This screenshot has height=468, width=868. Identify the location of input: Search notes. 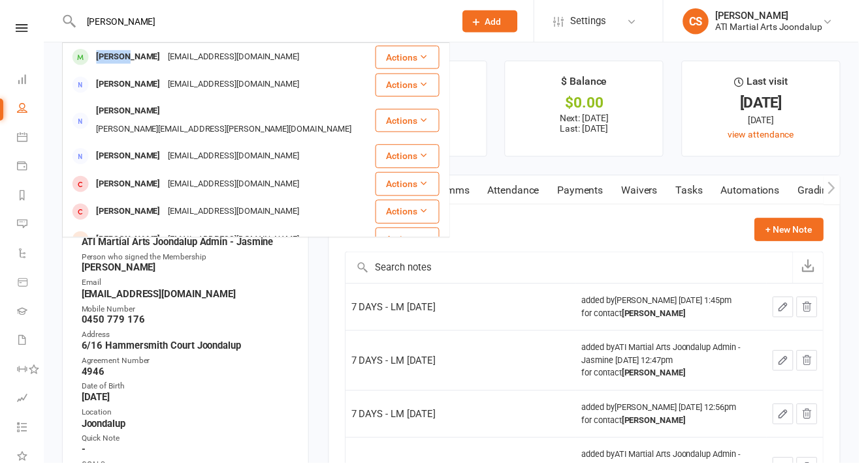
(576, 271).